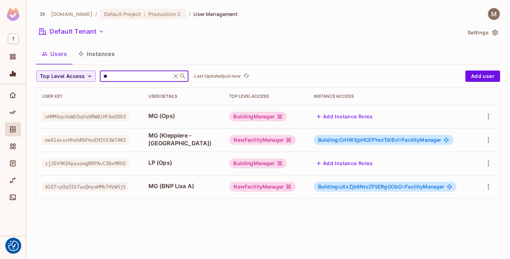 This screenshot has width=510, height=259. Describe the element at coordinates (183, 162) in the screenshot. I see `span: LP (Ops)` at that location.